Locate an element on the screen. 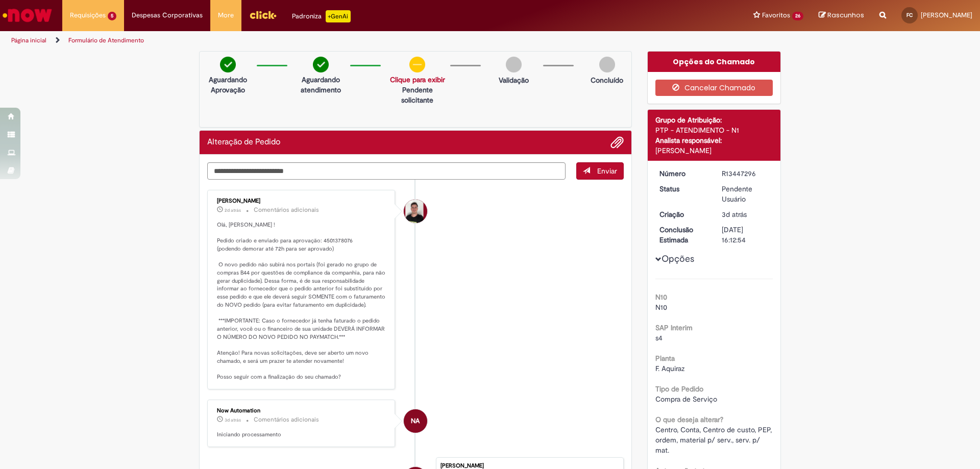  p: Pendente solicitante is located at coordinates (417, 95).